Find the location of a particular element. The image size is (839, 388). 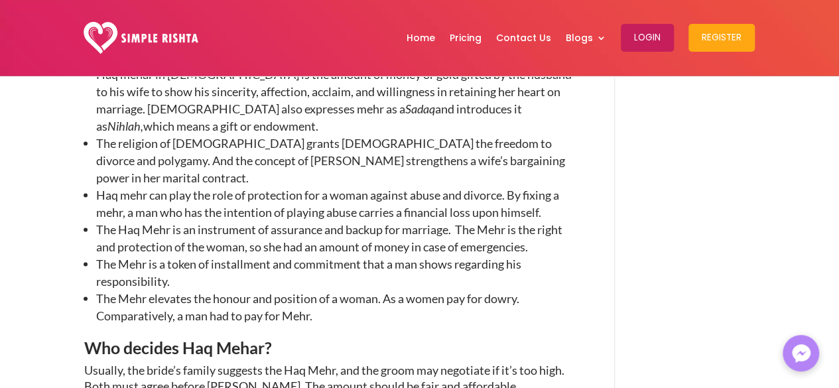

button: Login is located at coordinates (648, 38).